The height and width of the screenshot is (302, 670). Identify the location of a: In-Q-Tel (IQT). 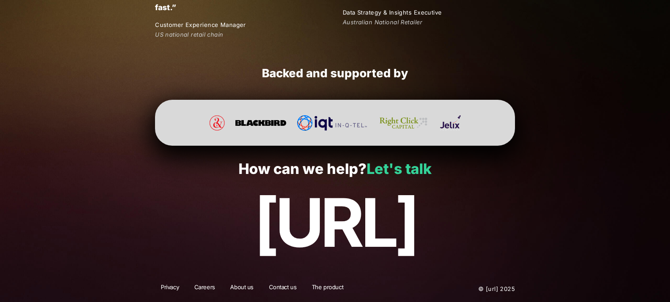
(332, 123).